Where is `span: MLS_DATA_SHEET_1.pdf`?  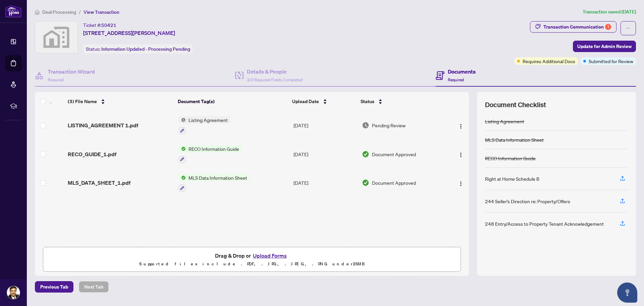 span: MLS_DATA_SHEET_1.pdf is located at coordinates (99, 183).